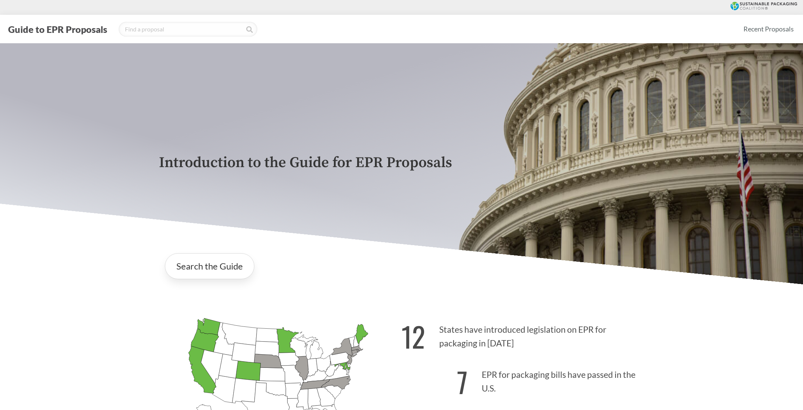  What do you see at coordinates (401, 163) in the screenshot?
I see `p: Introduction to the Guide for EPR Proposals` at bounding box center [401, 163].